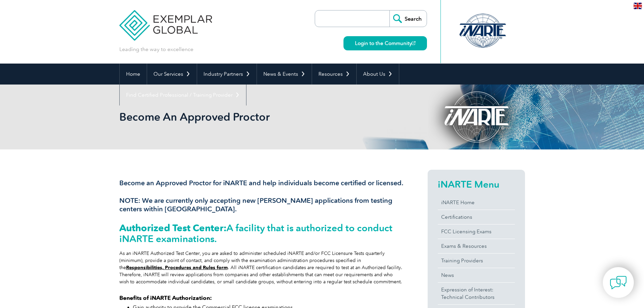  I want to click on p: Leading the way to excellence, so click(156, 49).